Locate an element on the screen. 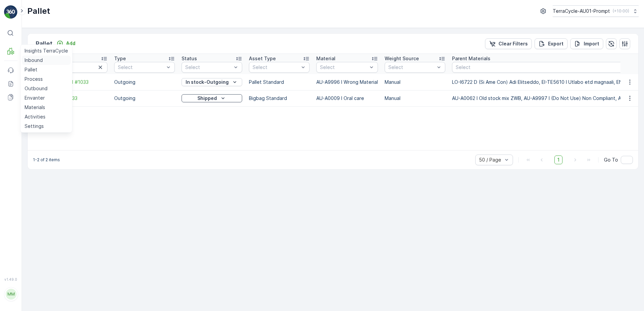 The width and height of the screenshot is (644, 311). td: AU-A9996 I Wrong Material is located at coordinates (347, 82).